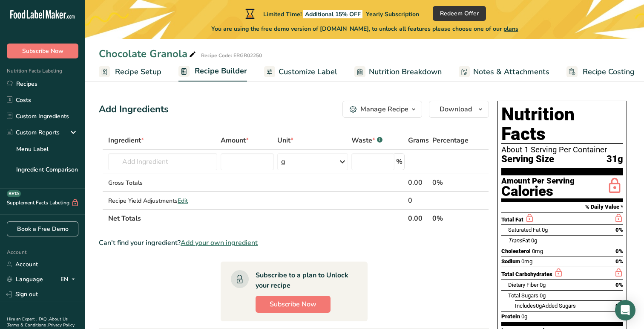 Image resolution: width=644 pixels, height=329 pixels. Describe the element at coordinates (33, 132) in the screenshot. I see `div: Custom Reports` at that location.